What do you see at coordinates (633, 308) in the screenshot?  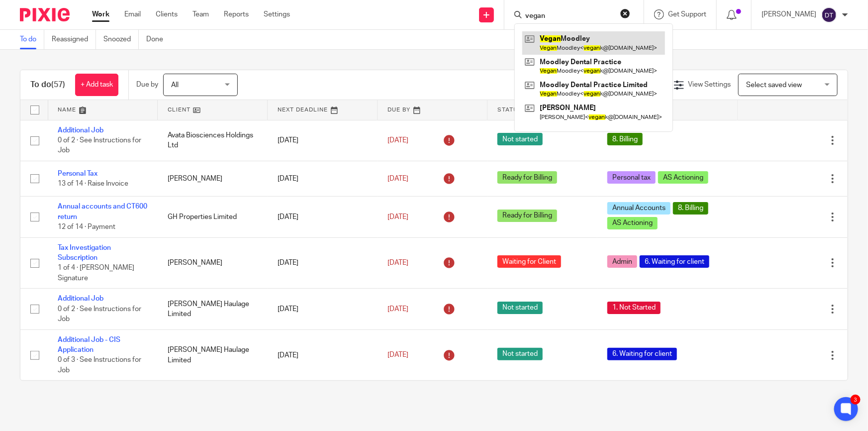 I see `span: 1. Not Started` at bounding box center [633, 308].